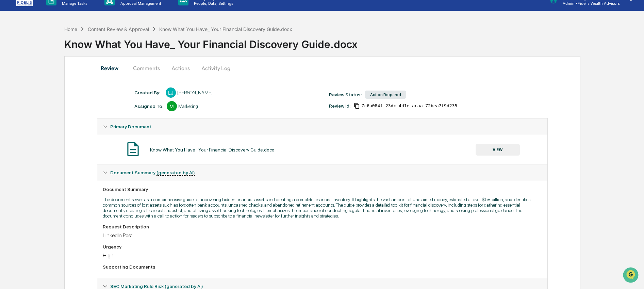 This screenshot has width=644, height=289. What do you see at coordinates (54, 62) in the screenshot?
I see `div: We're available if you need us!` at bounding box center [54, 62].